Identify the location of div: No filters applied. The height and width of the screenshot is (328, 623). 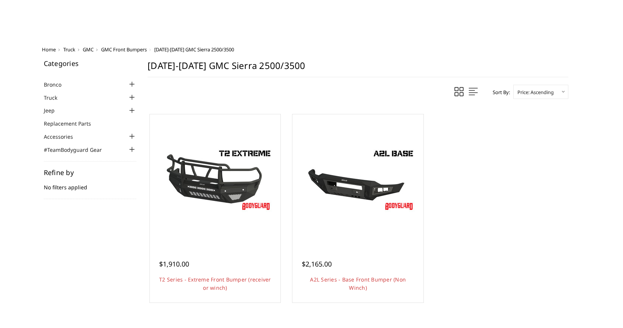
(90, 184).